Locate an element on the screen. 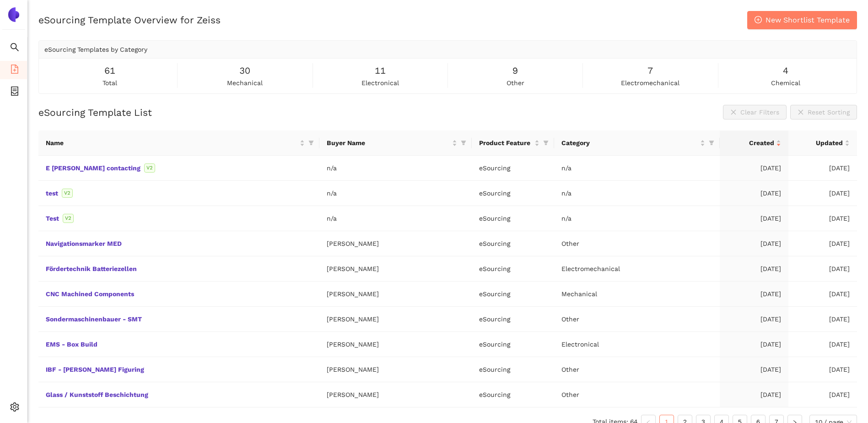  span: mechanical is located at coordinates (245, 83).